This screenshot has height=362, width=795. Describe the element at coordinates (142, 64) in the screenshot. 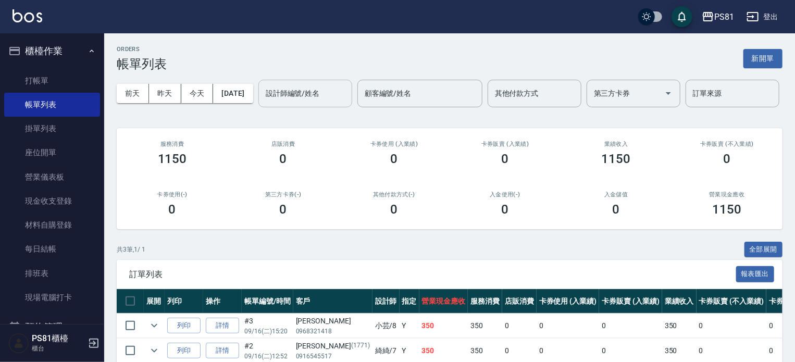

I see `h3: 帳單列表` at that location.